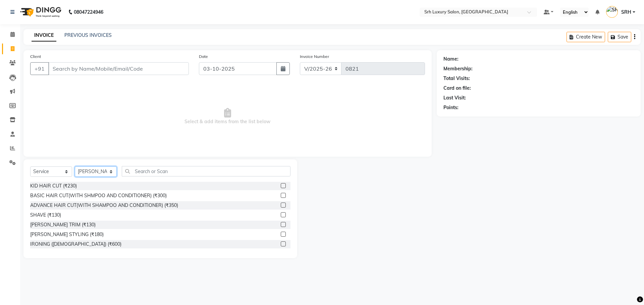  I want to click on input: Search or Scan, so click(206, 171).